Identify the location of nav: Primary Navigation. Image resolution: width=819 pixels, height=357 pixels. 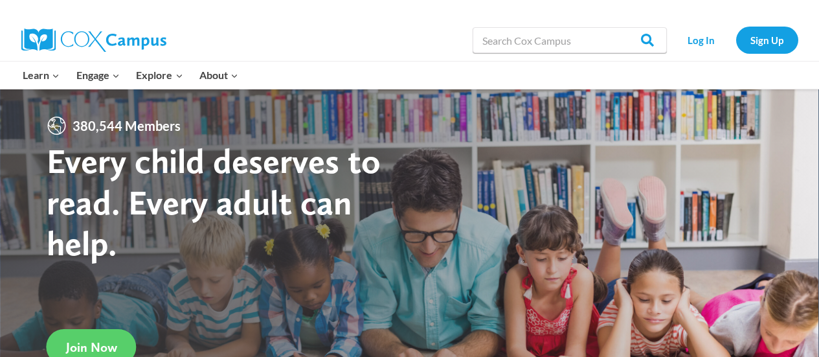
(131, 75).